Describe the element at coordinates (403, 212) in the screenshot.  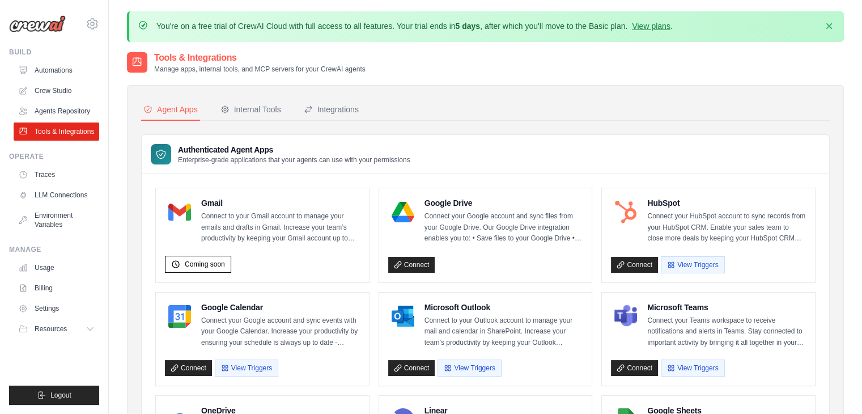
I see `img: Google Drive Logo` at that location.